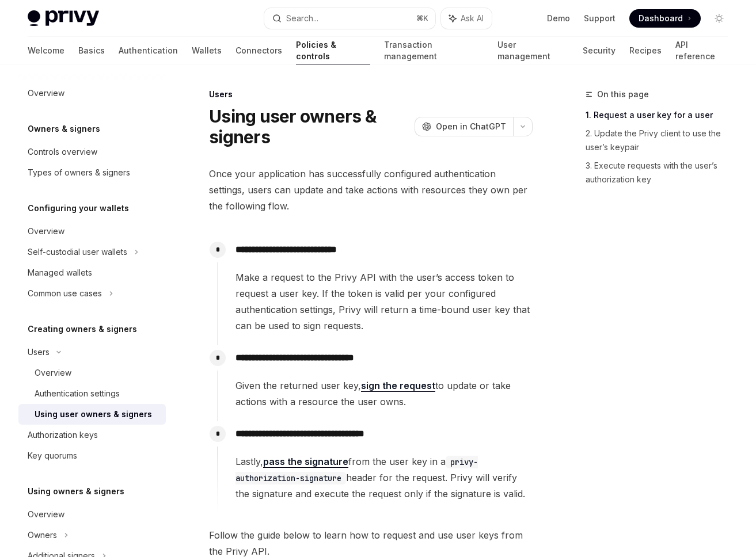 This screenshot has height=557, width=756. I want to click on h5: Using owners & signers, so click(76, 492).